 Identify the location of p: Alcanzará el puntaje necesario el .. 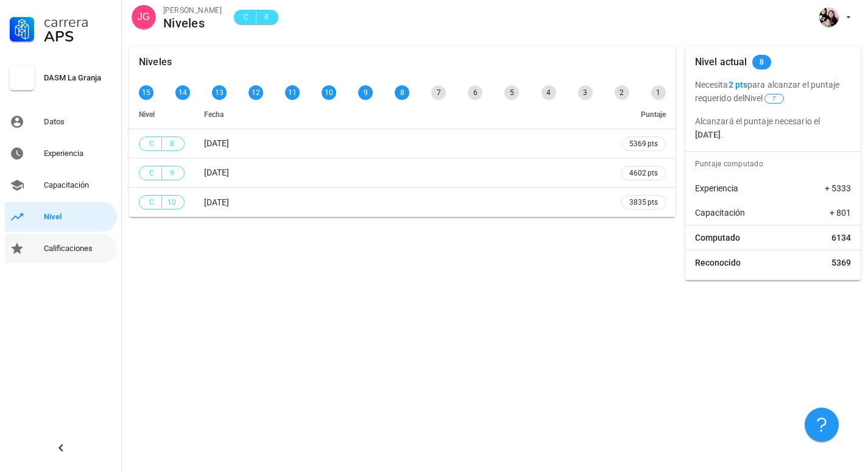
(774, 128).